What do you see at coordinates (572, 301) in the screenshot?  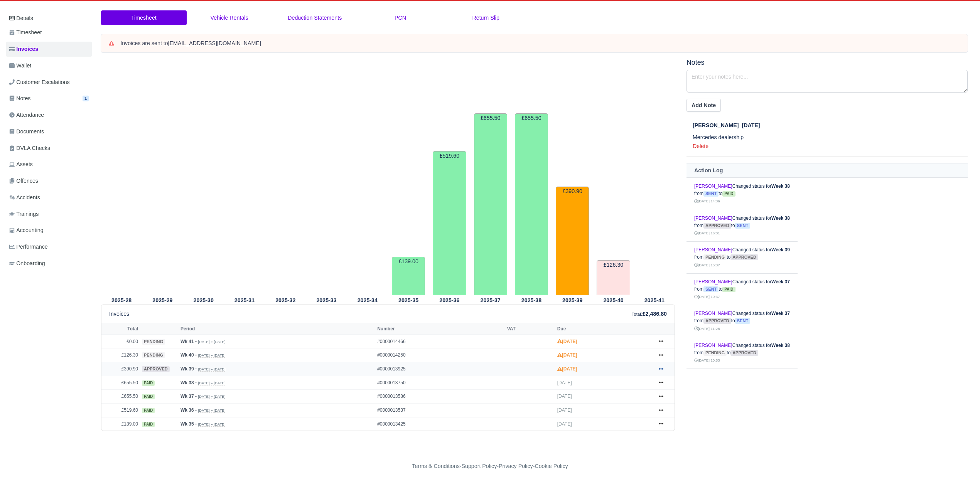 I see `th: 2025-39` at bounding box center [572, 301].